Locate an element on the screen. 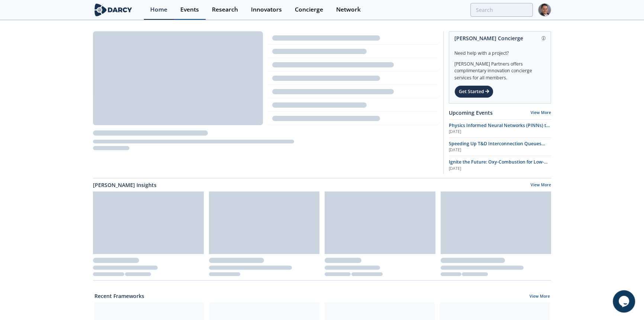  img: logo-wide.svg is located at coordinates (113, 9).